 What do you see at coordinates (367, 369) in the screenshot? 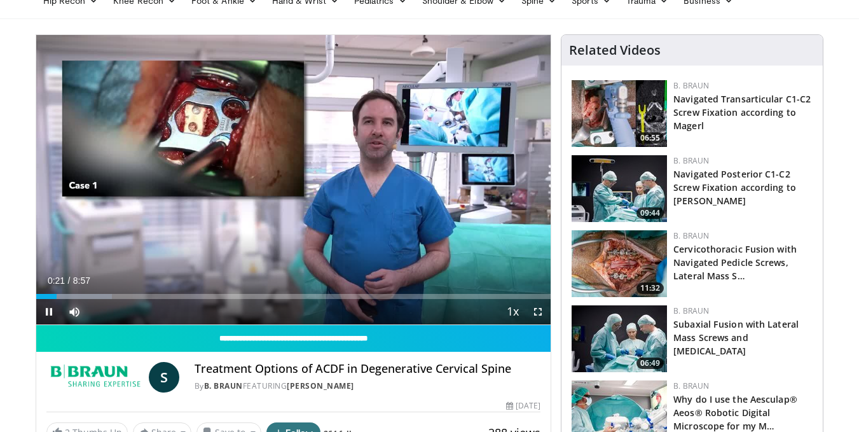
I see `h4: Treatment Options of ACDF in Degenerative Cervical Spine` at bounding box center [367, 369].